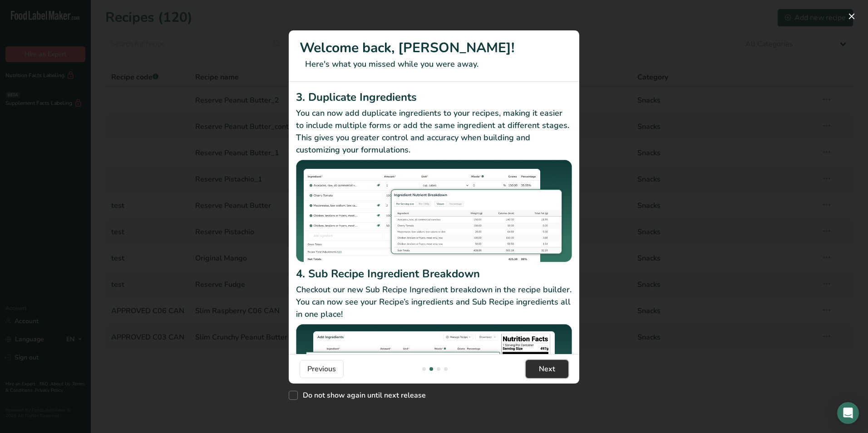  What do you see at coordinates (321, 369) in the screenshot?
I see `span: Previous` at bounding box center [321, 369].